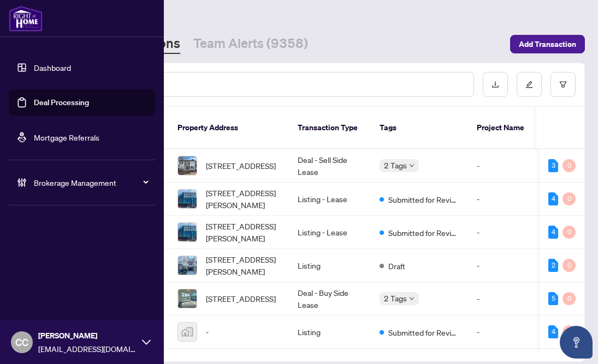 This screenshot has width=598, height=364. Describe the element at coordinates (553, 299) in the screenshot. I see `div: 5` at that location.